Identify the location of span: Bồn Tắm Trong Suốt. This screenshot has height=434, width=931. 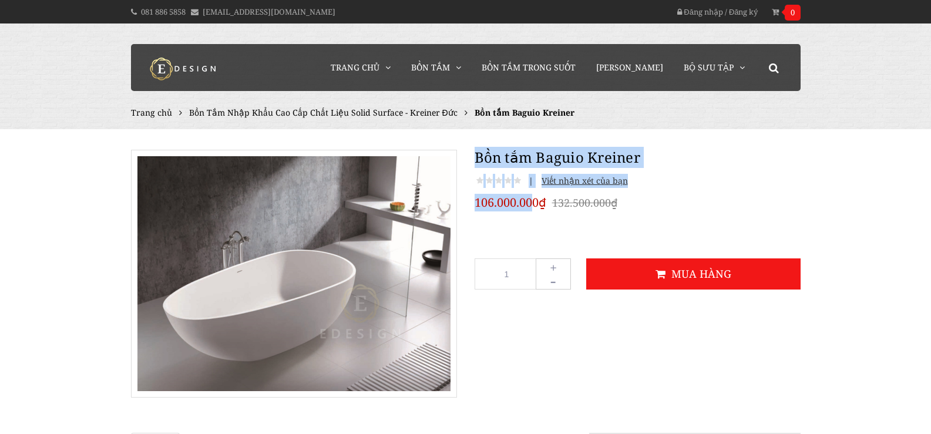
(529, 67).